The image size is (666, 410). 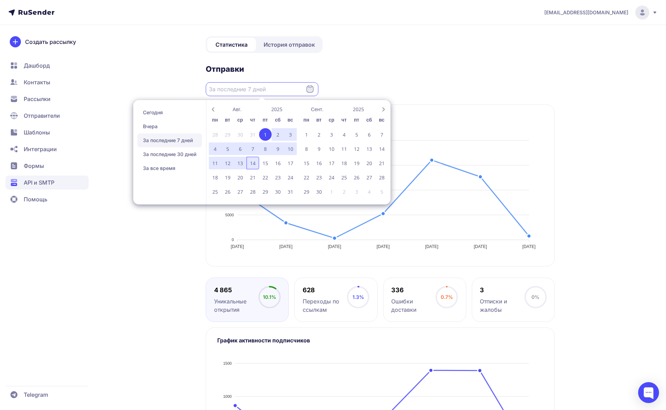 What do you see at coordinates (39, 183) in the screenshot?
I see `span: API и SMTP` at bounding box center [39, 183].